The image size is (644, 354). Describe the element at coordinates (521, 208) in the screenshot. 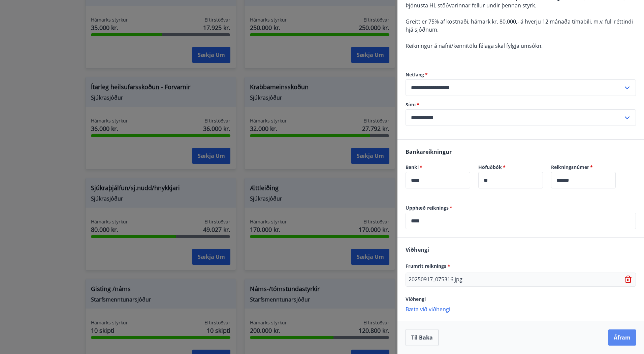

I see `label: Upphæð reiknings` at that location.